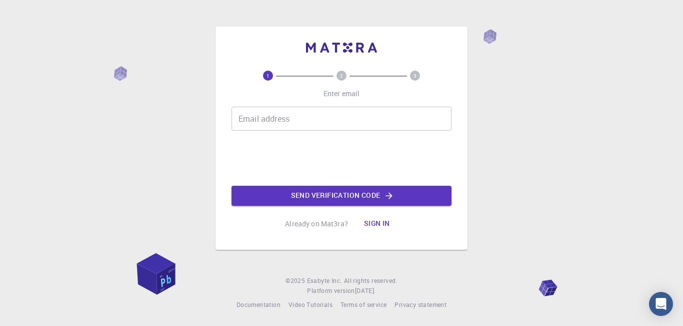 This screenshot has width=683, height=326. I want to click on p: Already on Mat3ra?, so click(317, 224).